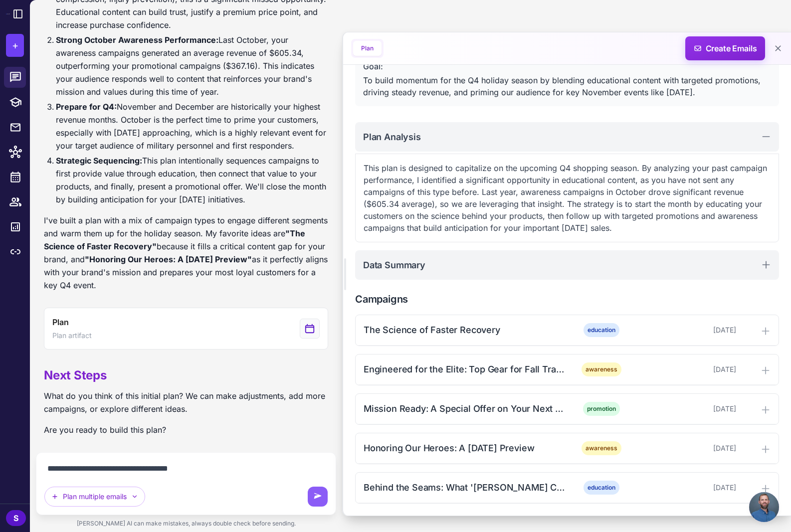  I want to click on strong: Prepare for Q4:, so click(86, 107).